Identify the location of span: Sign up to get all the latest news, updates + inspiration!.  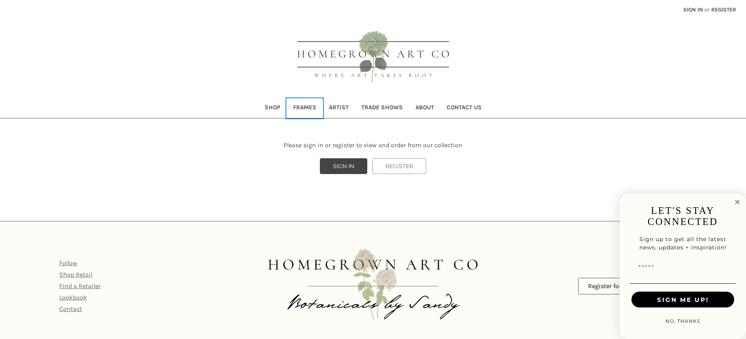
(683, 243).